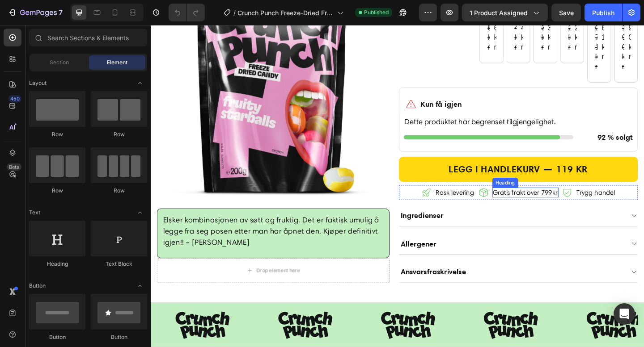  I want to click on div: Open Intercom Messenger, so click(624, 314).